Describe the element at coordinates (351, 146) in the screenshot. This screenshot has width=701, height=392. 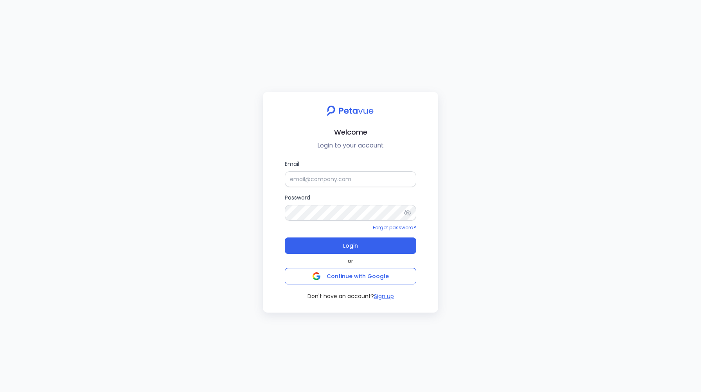
I see `p: Login to your account` at that location.